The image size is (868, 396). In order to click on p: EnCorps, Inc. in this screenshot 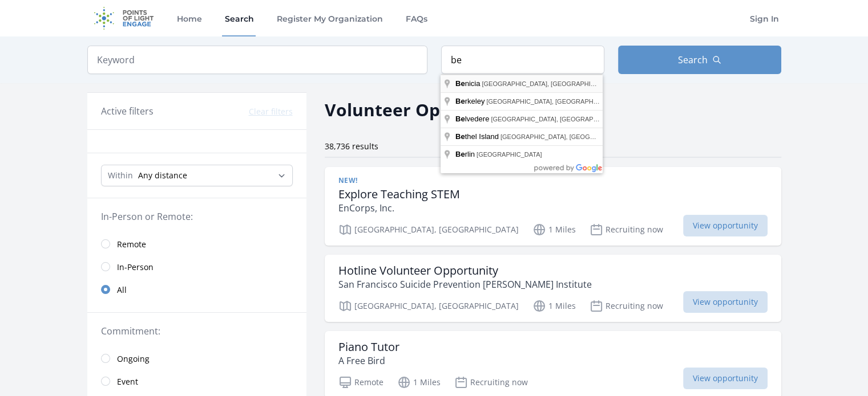, I will do `click(399, 208)`.